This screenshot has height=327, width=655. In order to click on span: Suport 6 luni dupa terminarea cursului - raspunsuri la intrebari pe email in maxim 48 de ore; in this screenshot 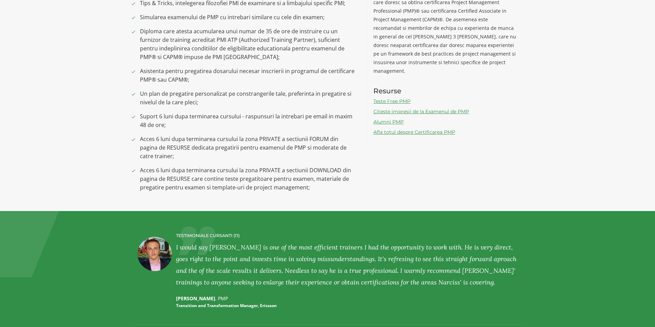, I will do `click(248, 121)`.